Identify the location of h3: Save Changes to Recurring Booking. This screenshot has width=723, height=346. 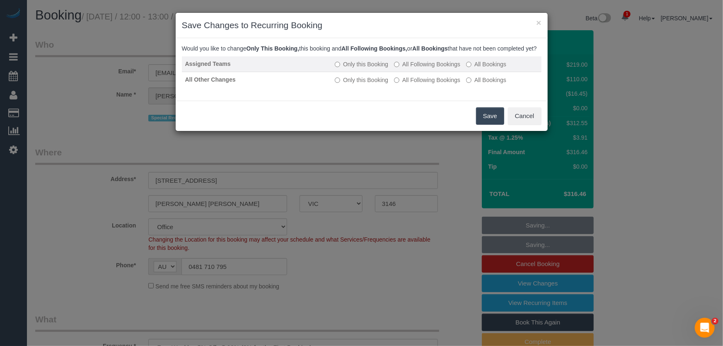
(361, 25).